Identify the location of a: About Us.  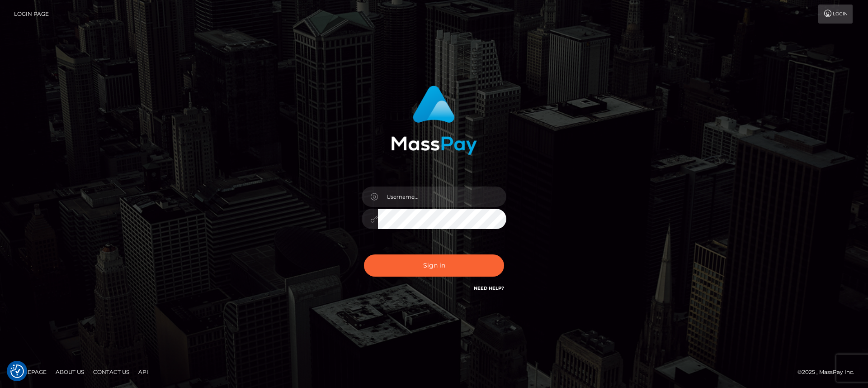
(70, 371).